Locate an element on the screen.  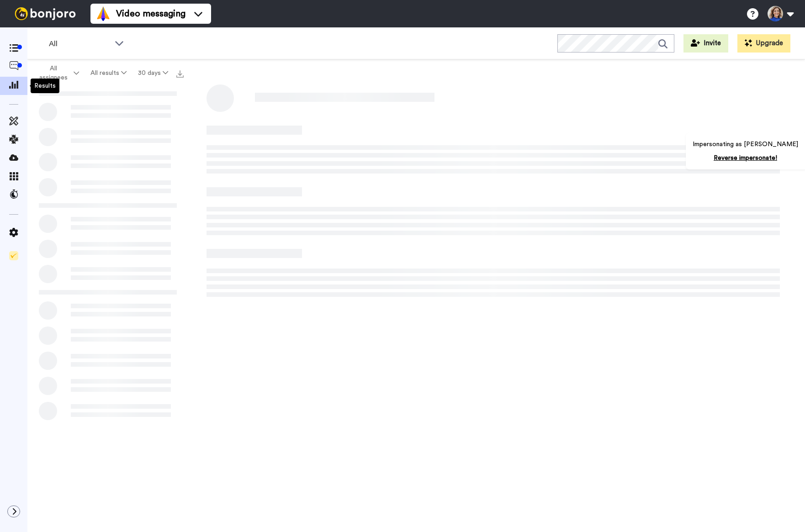
img: Checklist.svg is located at coordinates (14, 256).